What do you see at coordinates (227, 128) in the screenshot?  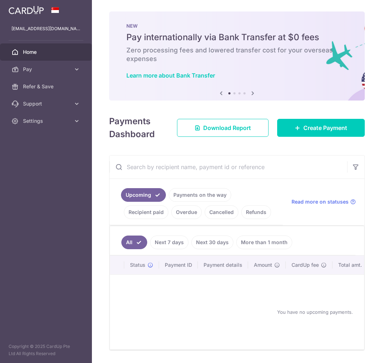 I see `span: Download Report` at bounding box center [227, 128].